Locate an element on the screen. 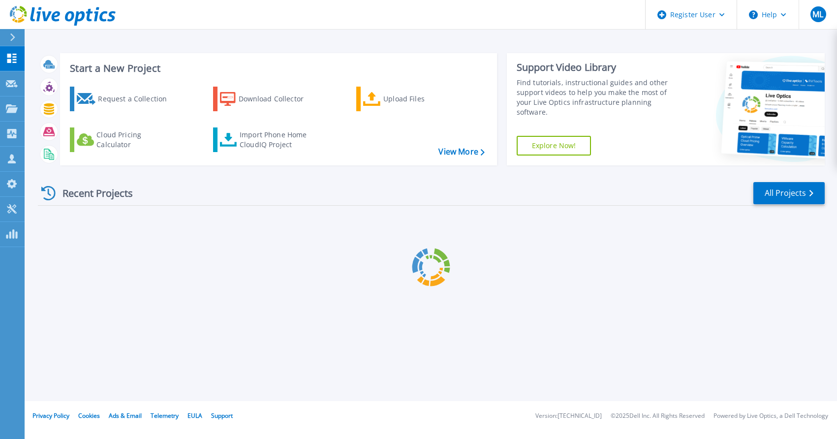  a: Cookies is located at coordinates (89, 415).